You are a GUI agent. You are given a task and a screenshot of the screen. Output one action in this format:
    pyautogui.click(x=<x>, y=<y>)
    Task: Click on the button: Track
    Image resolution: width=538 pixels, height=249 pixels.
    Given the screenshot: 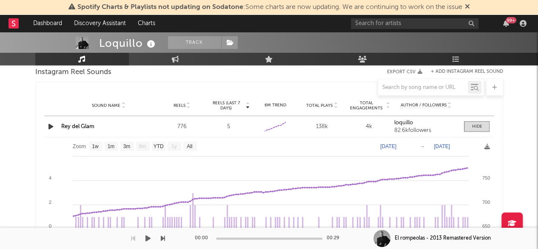 What is the action you would take?
    pyautogui.click(x=194, y=43)
    